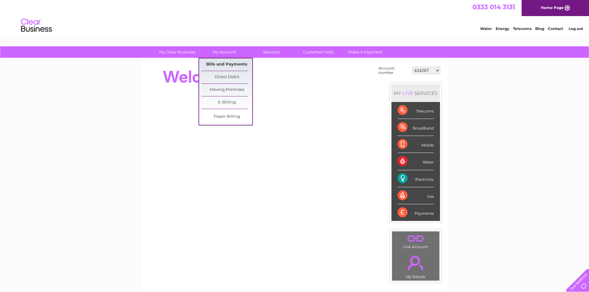 The height and width of the screenshot is (292, 589). What do you see at coordinates (494, 7) in the screenshot?
I see `span: 0333 014 3131` at bounding box center [494, 7].